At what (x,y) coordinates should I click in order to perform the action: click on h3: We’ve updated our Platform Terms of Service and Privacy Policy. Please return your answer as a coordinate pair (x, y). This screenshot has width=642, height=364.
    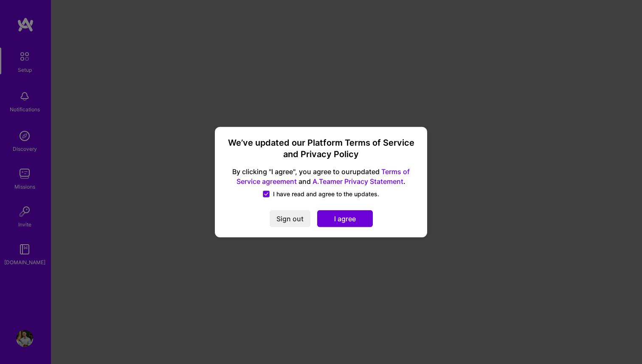
    Looking at the image, I should click on (321, 148).